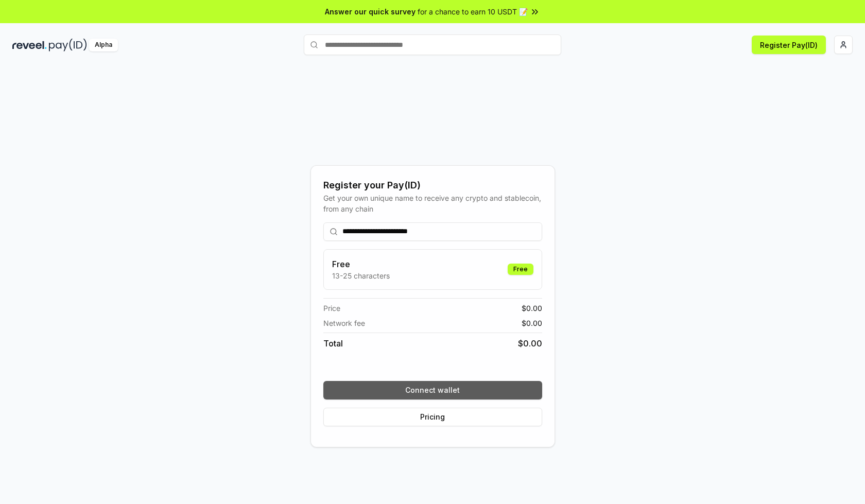 The width and height of the screenshot is (865, 504). What do you see at coordinates (432, 185) in the screenshot?
I see `div: Register your Pay(ID)` at bounding box center [432, 185].